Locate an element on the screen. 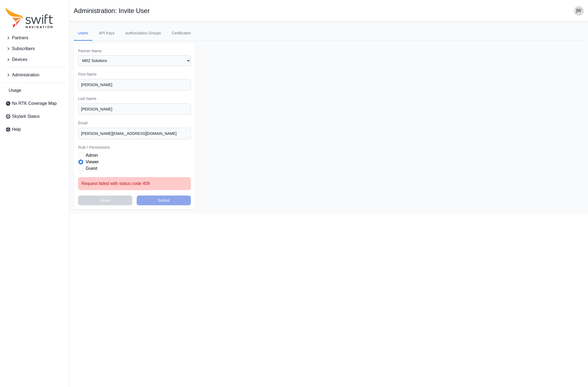 This screenshot has width=588, height=387. span: Help is located at coordinates (16, 129).